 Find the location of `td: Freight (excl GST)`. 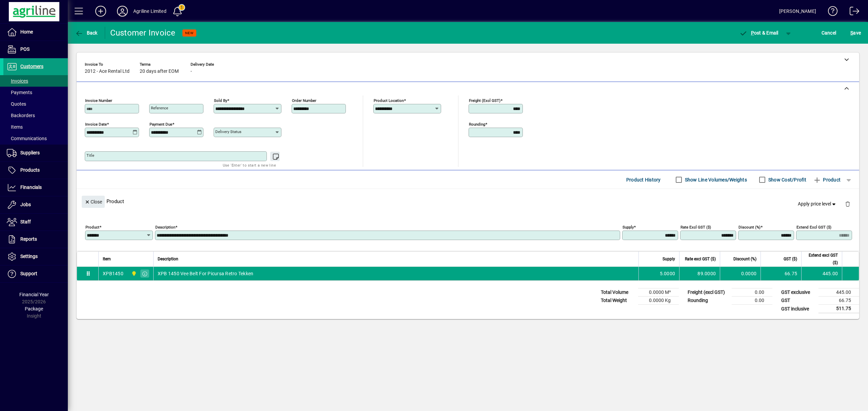

td: Freight (excl GST) is located at coordinates (708, 293).